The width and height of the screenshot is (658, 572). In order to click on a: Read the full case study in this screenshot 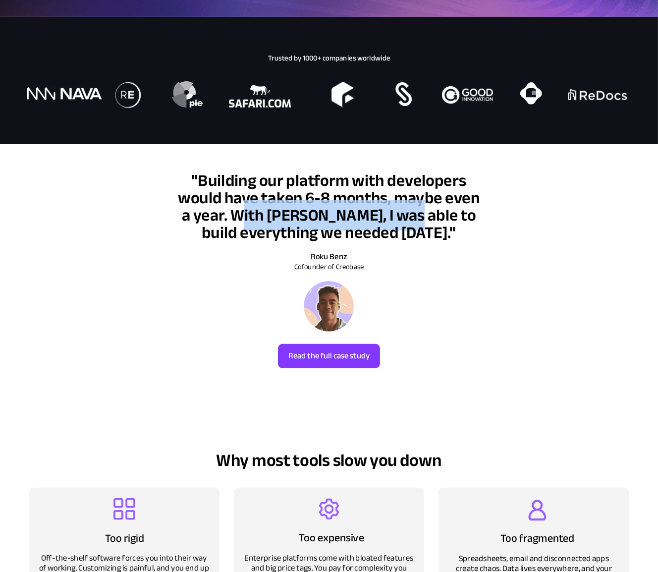, I will do `click(329, 356)`.